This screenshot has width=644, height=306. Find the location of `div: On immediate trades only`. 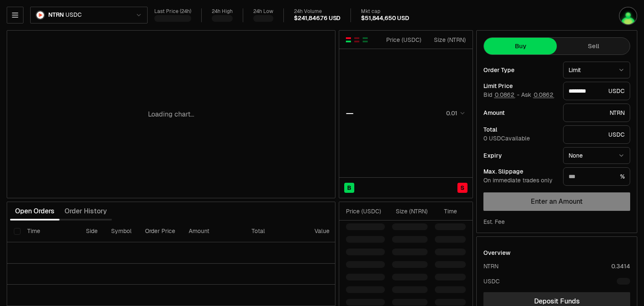

div: On immediate trades only is located at coordinates (519, 180).